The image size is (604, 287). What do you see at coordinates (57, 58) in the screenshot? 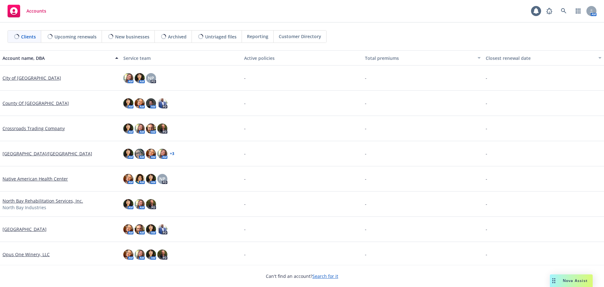
I see `div: Account name, DBA` at bounding box center [57, 58].